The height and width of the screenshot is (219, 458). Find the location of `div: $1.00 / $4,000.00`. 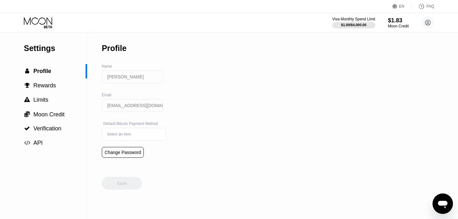

div: $1.00 / $4,000.00 is located at coordinates (354, 25).